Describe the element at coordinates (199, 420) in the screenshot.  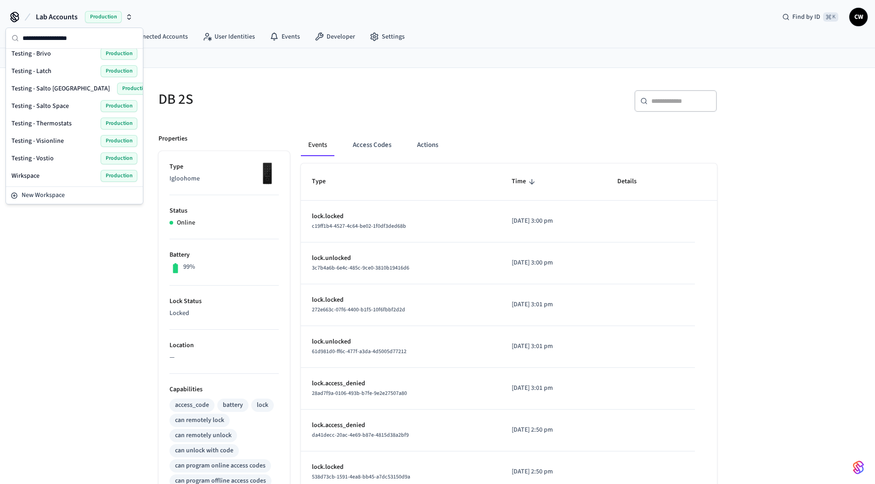
I see `div: can remotely lock` at that location.